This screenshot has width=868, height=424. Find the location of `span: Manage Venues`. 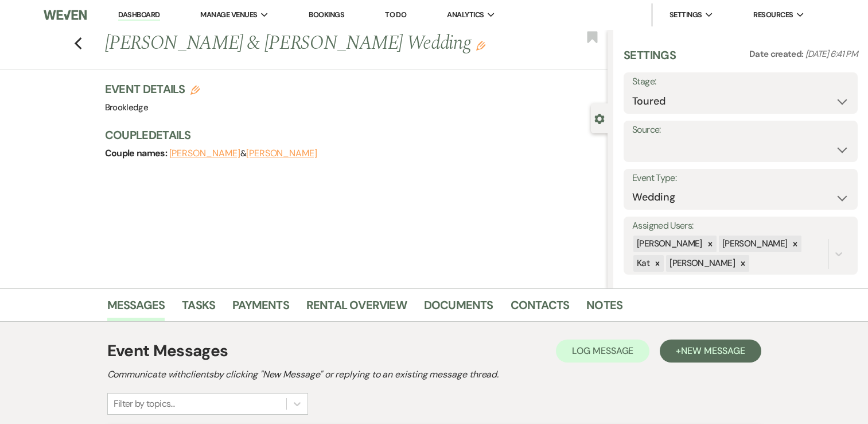

span: Manage Venues is located at coordinates (228, 15).